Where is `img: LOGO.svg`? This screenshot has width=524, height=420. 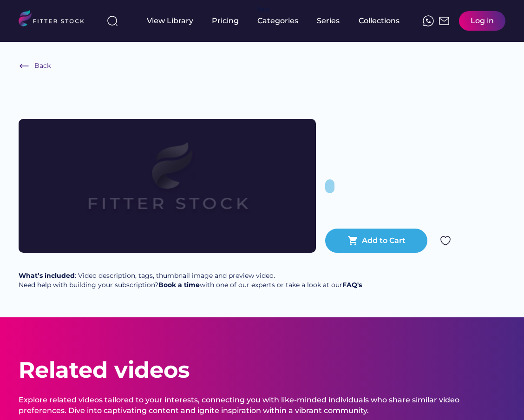
img: LOGO.svg is located at coordinates (56, 19).